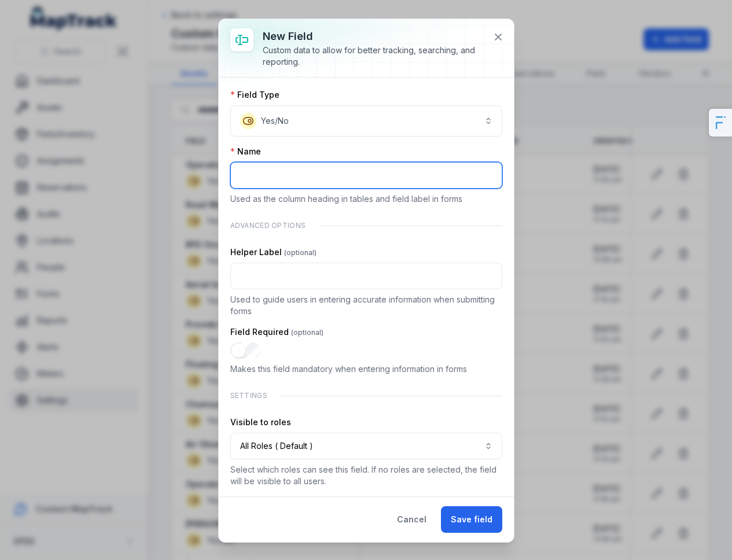 This screenshot has height=560, width=732. I want to click on p: Used to guide users in entering accurate information when submitting forms, so click(366, 305).